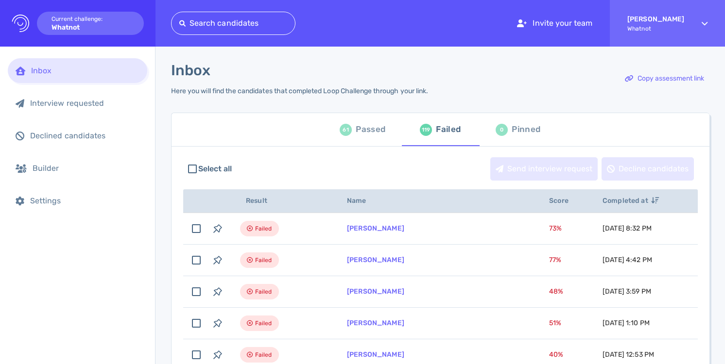  Describe the element at coordinates (190, 70) in the screenshot. I see `h1: Inbox` at that location.